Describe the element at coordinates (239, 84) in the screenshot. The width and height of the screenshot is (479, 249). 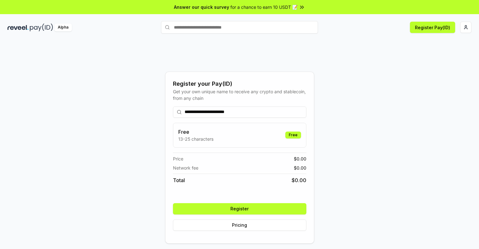
I see `div: Register your Pay(ID)` at that location.